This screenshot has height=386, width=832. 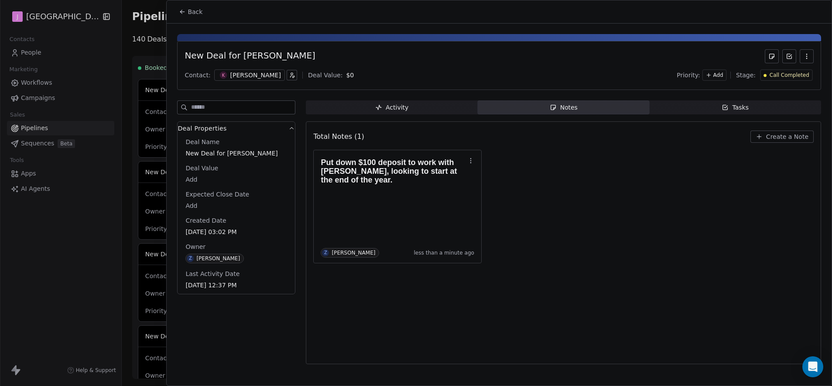 What do you see at coordinates (196, 247) in the screenshot?
I see `span: Owner` at bounding box center [196, 247].